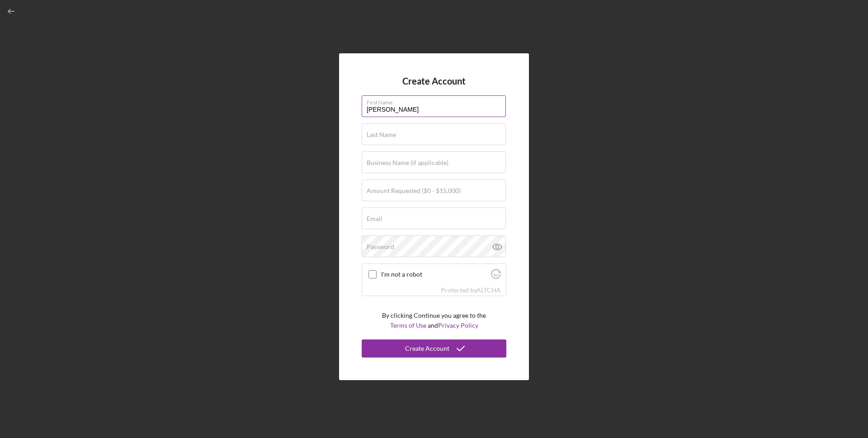  What do you see at coordinates (434, 321) in the screenshot?
I see `p: By clicking Continue you agree to the and` at bounding box center [434, 321].